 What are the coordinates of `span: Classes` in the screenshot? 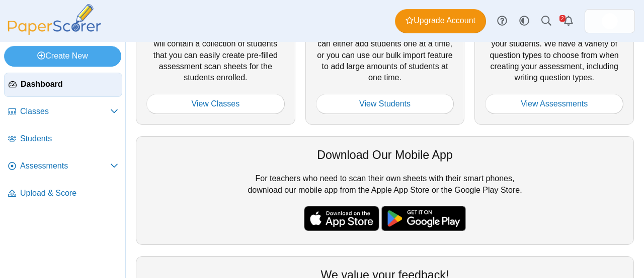 It's located at (65, 111).